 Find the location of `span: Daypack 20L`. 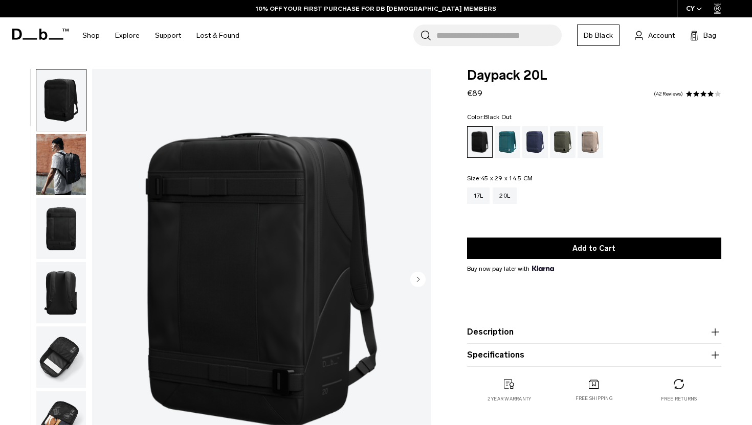

span: Daypack 20L is located at coordinates (594, 76).